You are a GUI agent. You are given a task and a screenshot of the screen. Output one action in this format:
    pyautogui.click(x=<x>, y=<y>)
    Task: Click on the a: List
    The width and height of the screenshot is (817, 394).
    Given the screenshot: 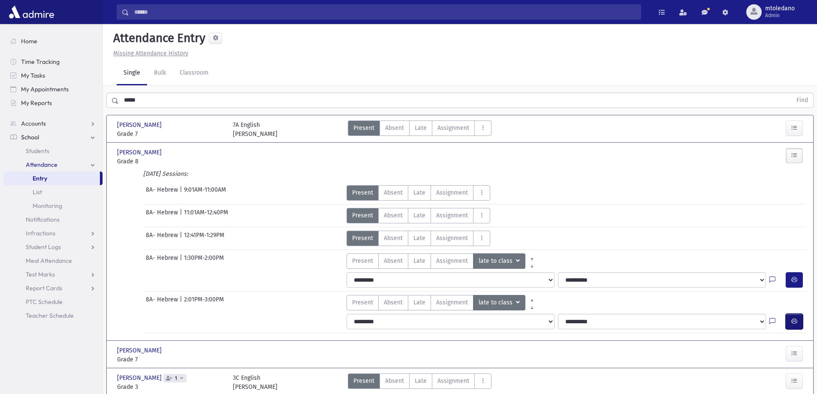 What is the action you would take?
    pyautogui.click(x=53, y=192)
    